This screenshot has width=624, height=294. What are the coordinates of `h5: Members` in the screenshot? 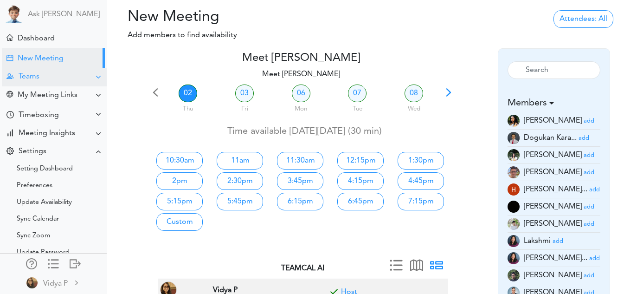 It's located at (554, 103).